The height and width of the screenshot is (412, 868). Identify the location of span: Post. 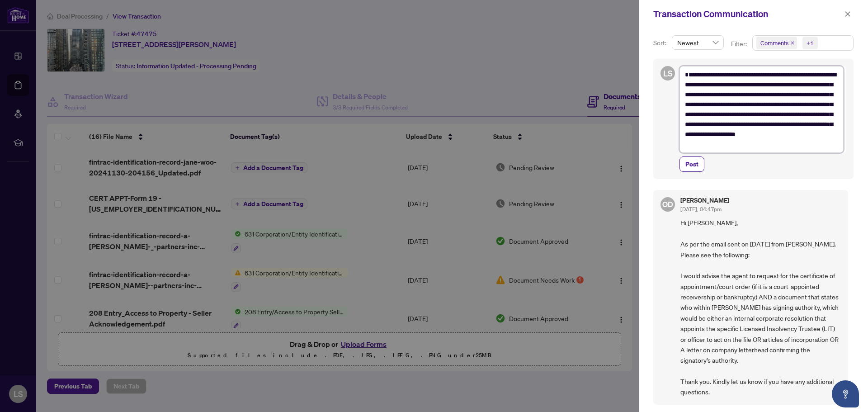
(691, 164).